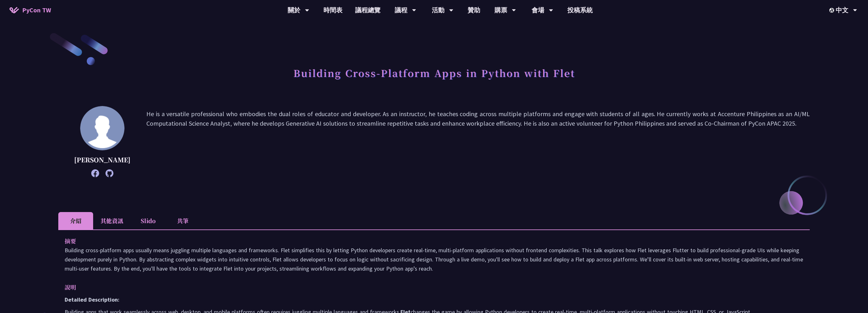 The width and height of the screenshot is (868, 313). What do you see at coordinates (428, 287) in the screenshot?
I see `p: 說明` at bounding box center [428, 287].